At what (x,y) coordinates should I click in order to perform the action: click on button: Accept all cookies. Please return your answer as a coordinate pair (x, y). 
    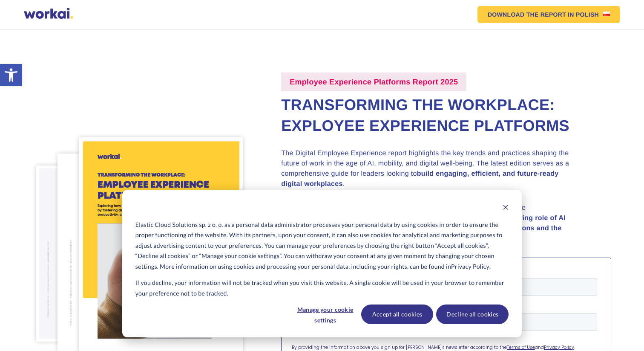
    Looking at the image, I should click on (397, 314).